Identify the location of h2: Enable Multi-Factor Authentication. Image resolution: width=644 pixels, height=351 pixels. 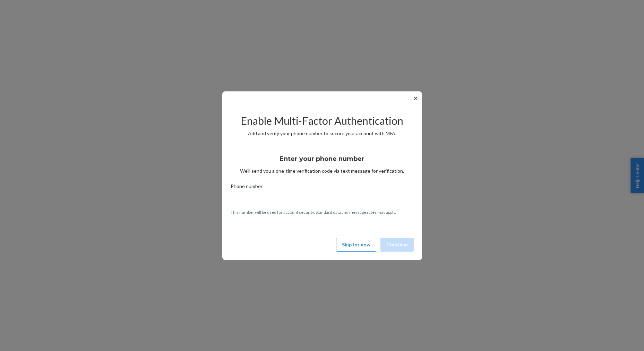
(323, 120).